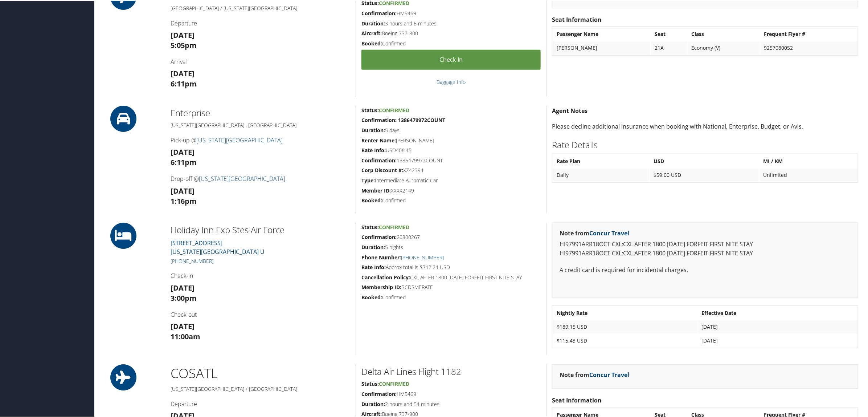 The height and width of the screenshot is (417, 868). I want to click on strong: 5:05pm, so click(184, 44).